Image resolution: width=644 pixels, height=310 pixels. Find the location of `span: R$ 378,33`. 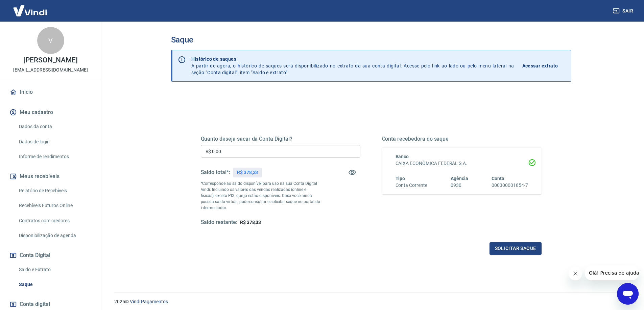

span: R$ 378,33 is located at coordinates (250, 223).